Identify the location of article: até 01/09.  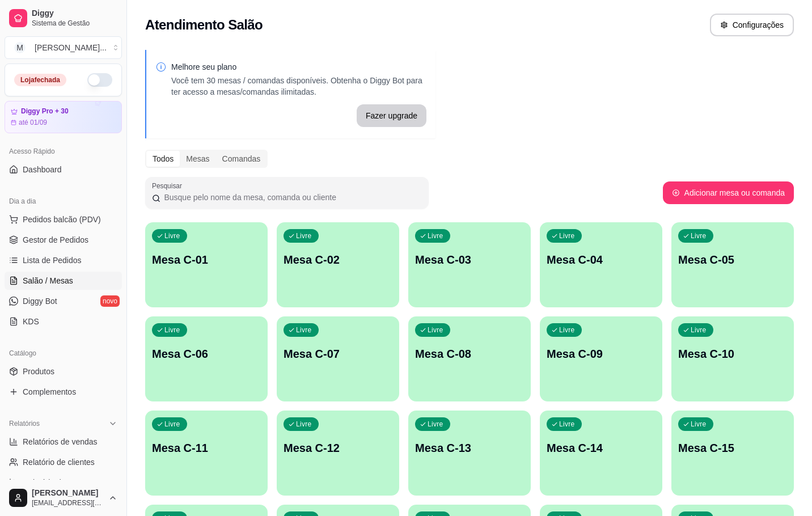
(33, 122).